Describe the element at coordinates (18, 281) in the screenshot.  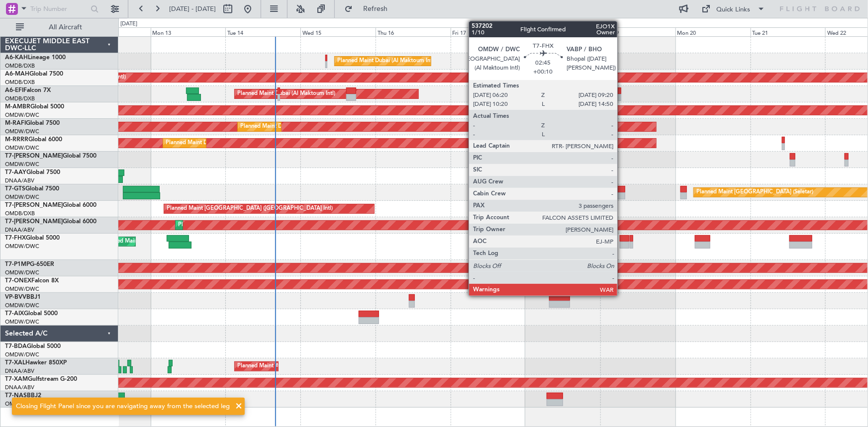
I see `span: T7-ONEX` at that location.